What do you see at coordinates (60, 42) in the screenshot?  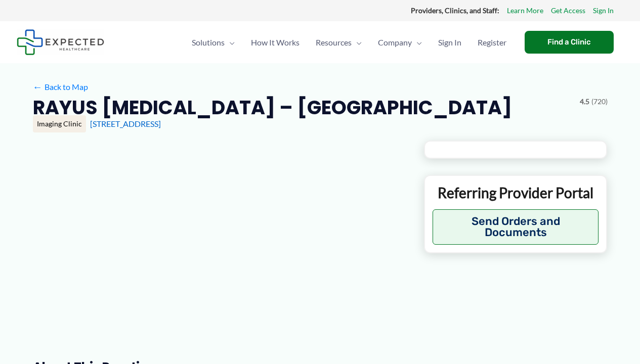 I see `img: Expected Healthcare Logo - side, dark font, small` at bounding box center [60, 42].